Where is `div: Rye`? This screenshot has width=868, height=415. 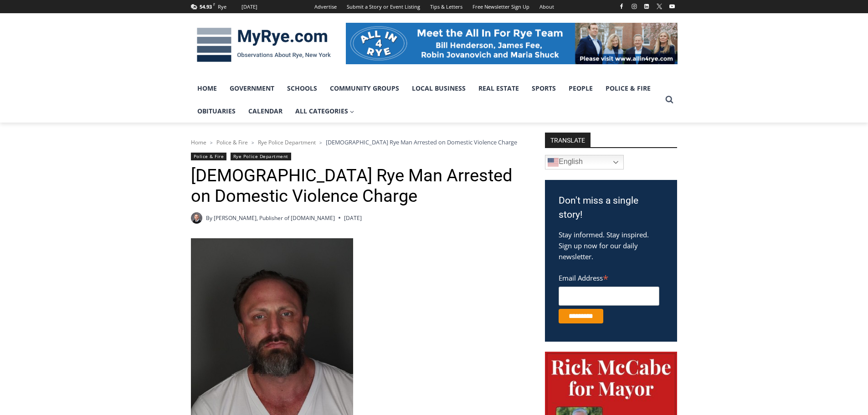 div: Rye is located at coordinates (222, 7).